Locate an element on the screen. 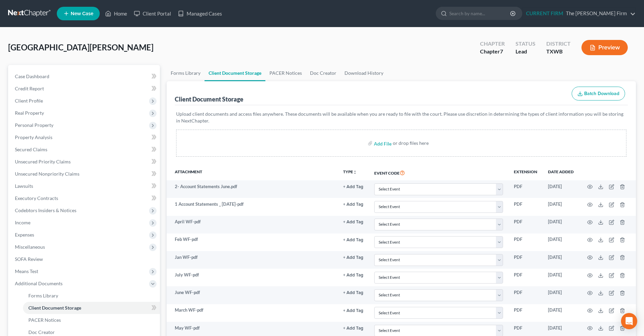 This screenshot has width=644, height=336. a: Lawsuits is located at coordinates (84, 186).